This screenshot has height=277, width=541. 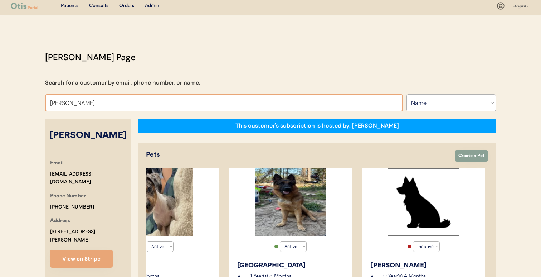 I want to click on img: IMG_3882.jpeg, so click(x=158, y=202).